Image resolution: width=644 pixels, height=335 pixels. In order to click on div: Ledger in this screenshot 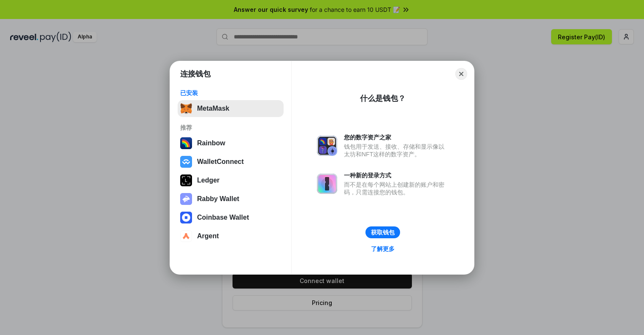, I will do `click(208, 180)`.